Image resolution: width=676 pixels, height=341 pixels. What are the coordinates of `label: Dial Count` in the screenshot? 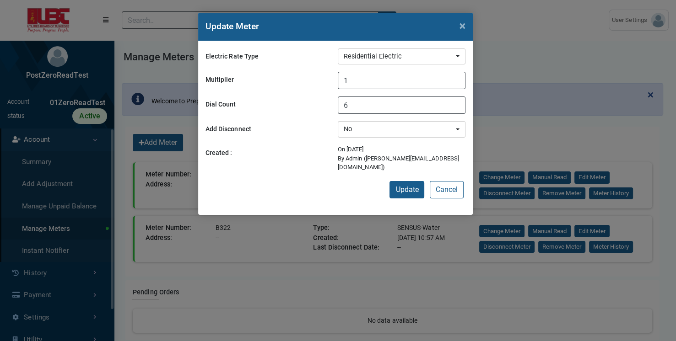 It's located at (269, 105).